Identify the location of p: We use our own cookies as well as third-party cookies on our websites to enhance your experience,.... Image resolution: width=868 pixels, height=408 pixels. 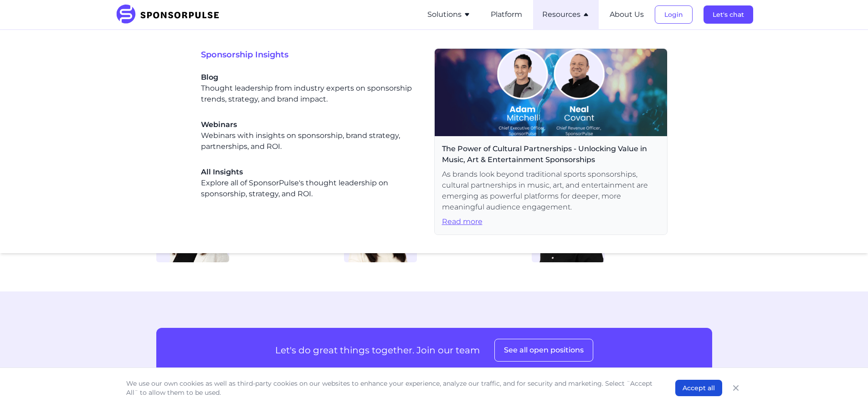
(392, 388).